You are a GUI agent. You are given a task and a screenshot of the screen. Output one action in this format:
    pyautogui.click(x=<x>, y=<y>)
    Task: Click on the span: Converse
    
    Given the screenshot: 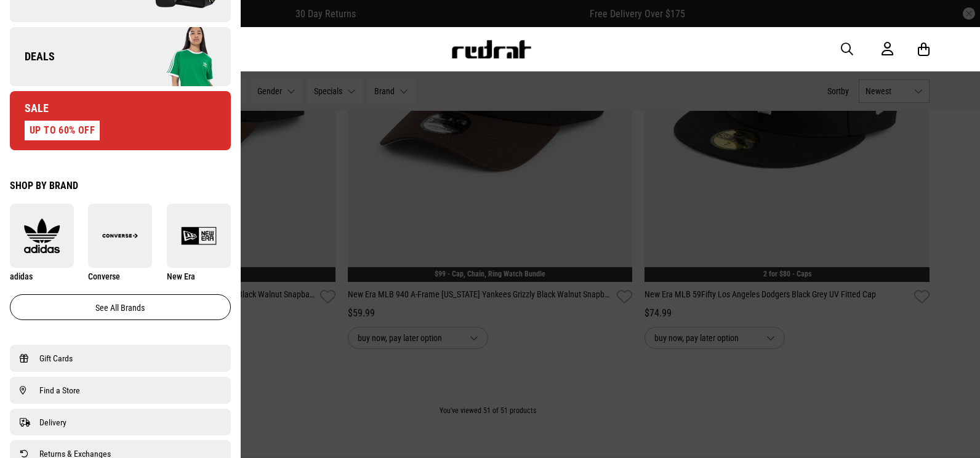 What is the action you would take?
    pyautogui.click(x=105, y=277)
    